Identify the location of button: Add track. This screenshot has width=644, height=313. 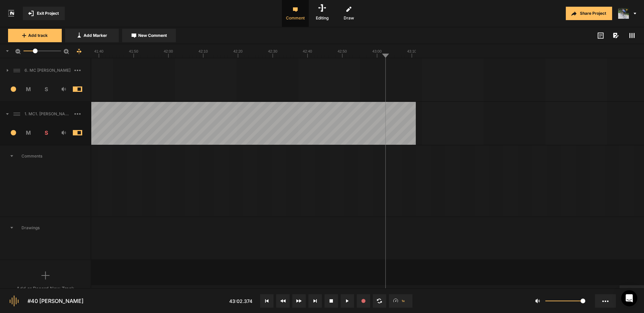
(35, 35).